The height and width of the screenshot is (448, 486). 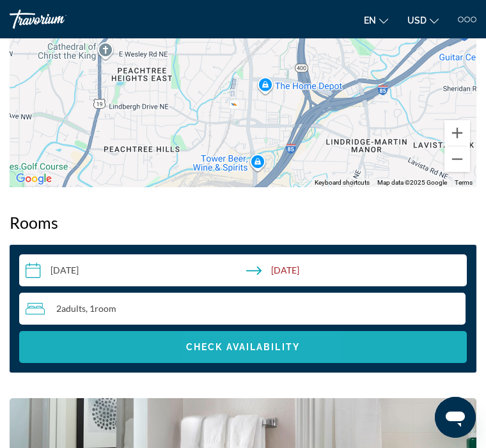 I want to click on span: en, so click(x=369, y=21).